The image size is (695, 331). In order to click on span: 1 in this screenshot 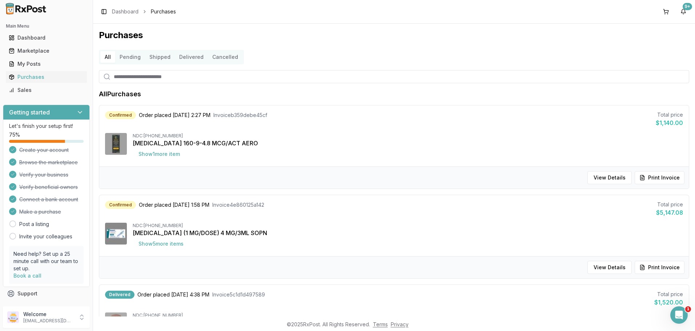, I will do `click(688, 309)`.